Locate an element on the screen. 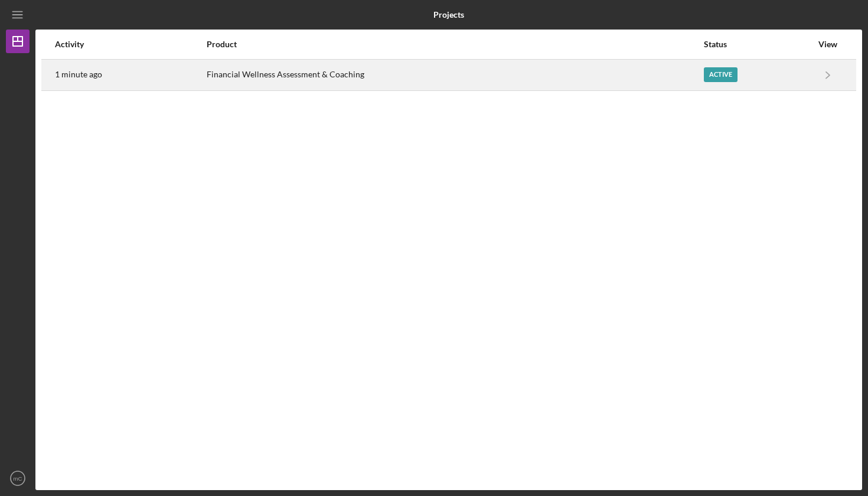  div: Active is located at coordinates (720, 74).